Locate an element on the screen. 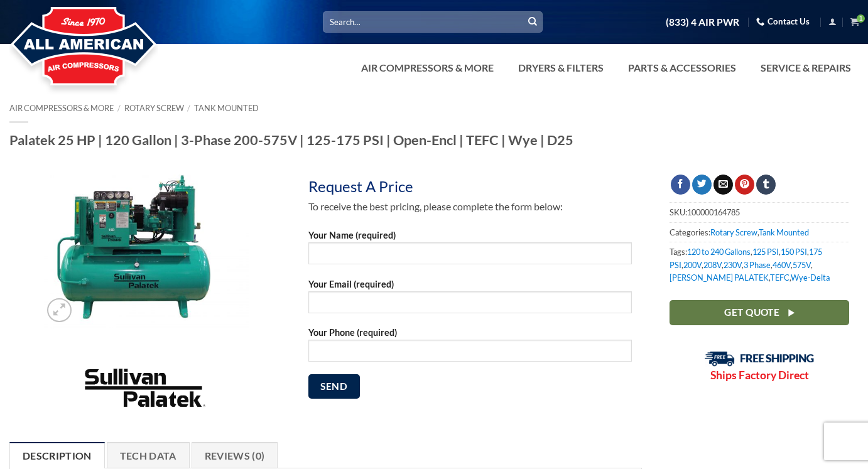 The width and height of the screenshot is (868, 469). a: (833) 4 AIR PWR is located at coordinates (703, 22).